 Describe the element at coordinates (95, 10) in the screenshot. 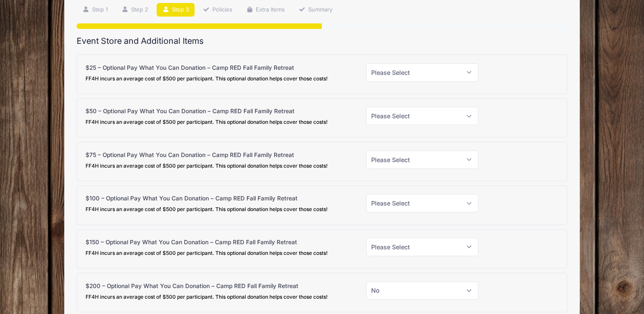

I see `a: Step 1` at that location.